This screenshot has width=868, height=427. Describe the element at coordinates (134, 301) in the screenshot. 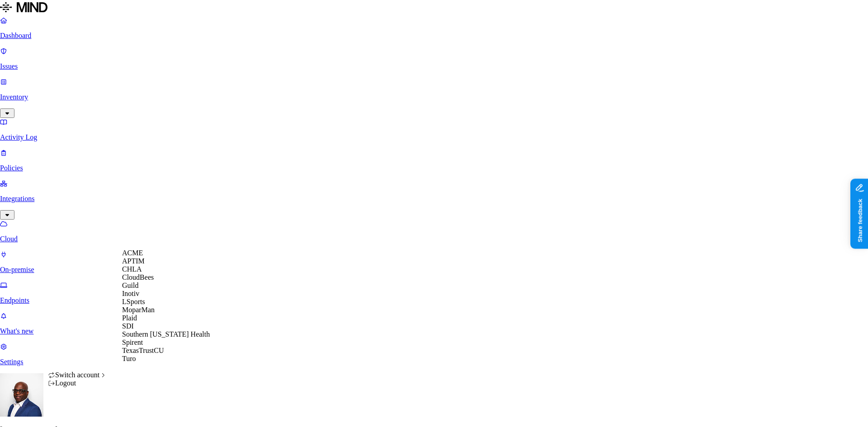

I see `span: LSports` at that location.